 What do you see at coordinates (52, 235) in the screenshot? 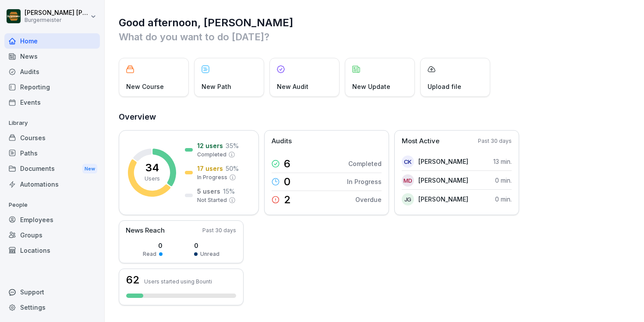
I see `a: Groups` at bounding box center [52, 235].